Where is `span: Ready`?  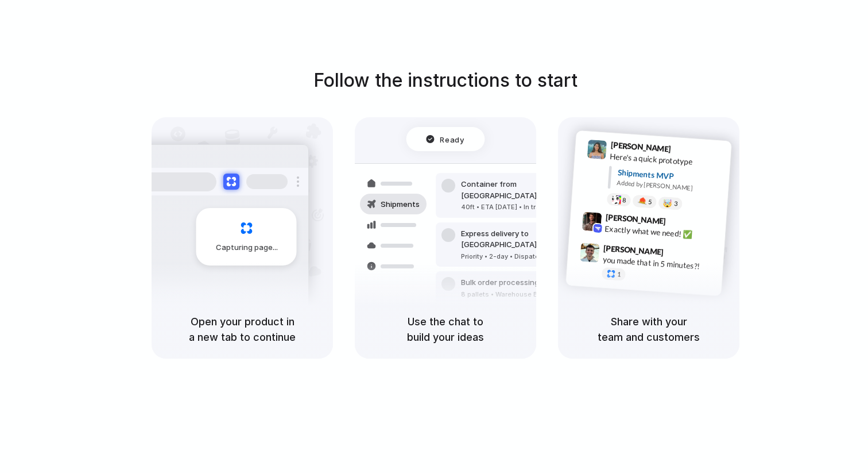
span: Ready is located at coordinates (452, 139).